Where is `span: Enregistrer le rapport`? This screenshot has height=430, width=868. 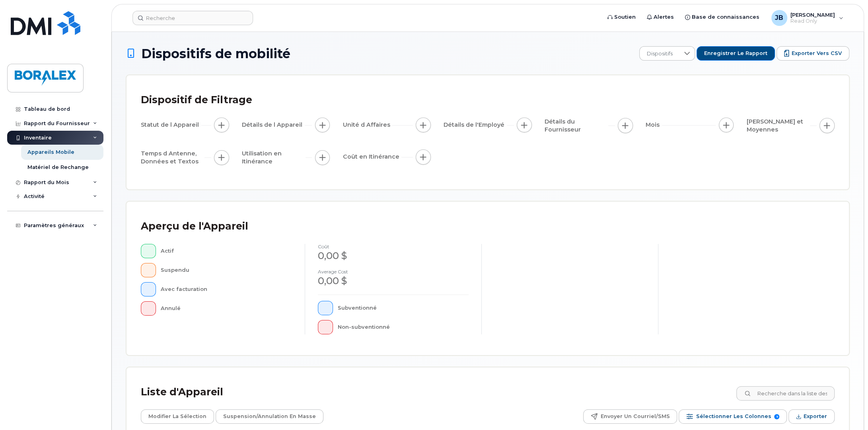 span: Enregistrer le rapport is located at coordinates (736, 54).